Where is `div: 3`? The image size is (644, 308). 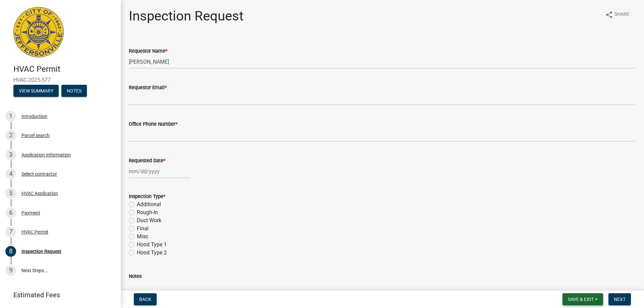
div: 3 is located at coordinates (11, 155).